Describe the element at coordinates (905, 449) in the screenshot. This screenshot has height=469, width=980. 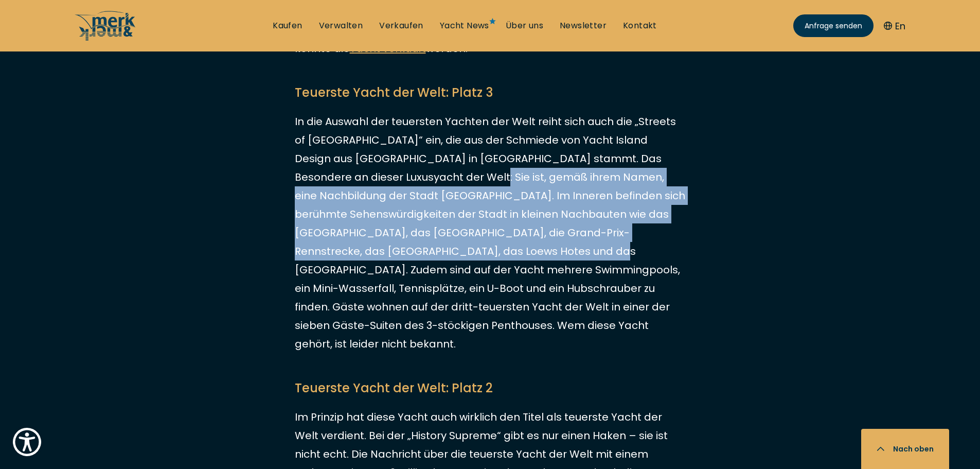
I see `button: Nach oben` at that location.